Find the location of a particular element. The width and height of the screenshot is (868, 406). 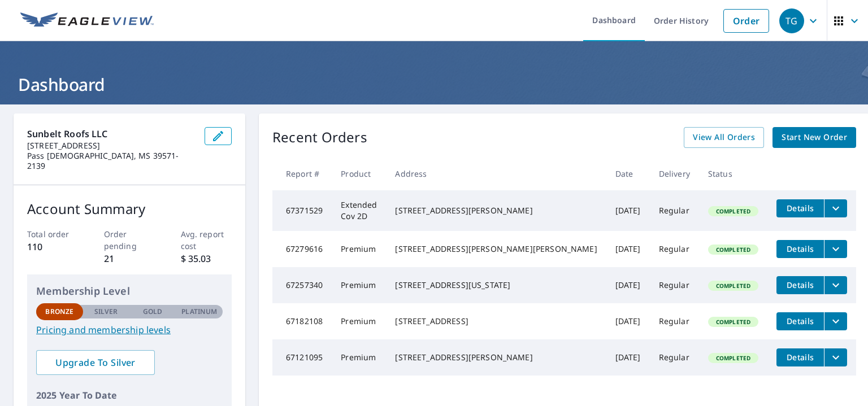

p: 21 is located at coordinates (129, 258).